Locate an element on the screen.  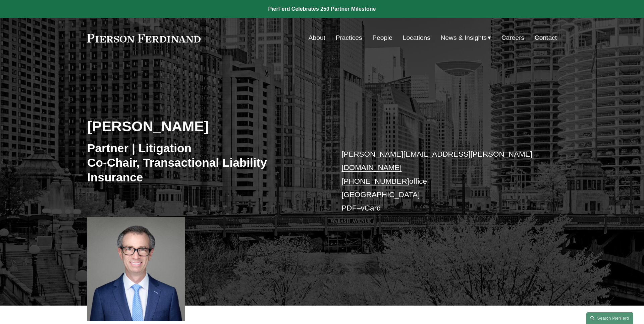
h3: Partner | Litigation Co-Chair, Transactional Liability Insurance is located at coordinates (204, 163).